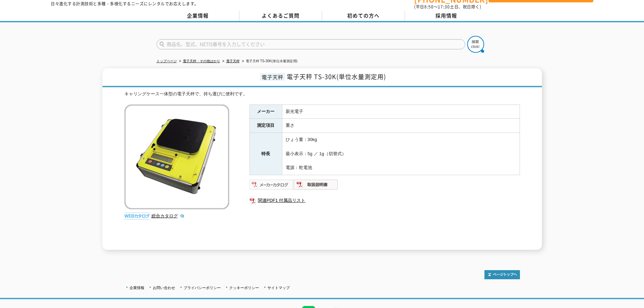 The width and height of the screenshot is (644, 308). I want to click on a: 電子天秤・その他はかり, so click(202, 61).